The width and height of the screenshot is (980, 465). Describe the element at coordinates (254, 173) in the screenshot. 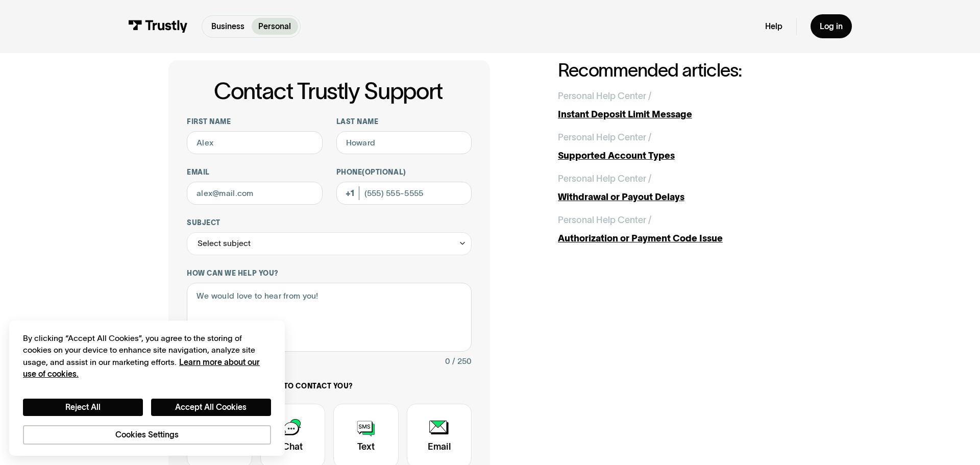

I see `label: Email` at that location.